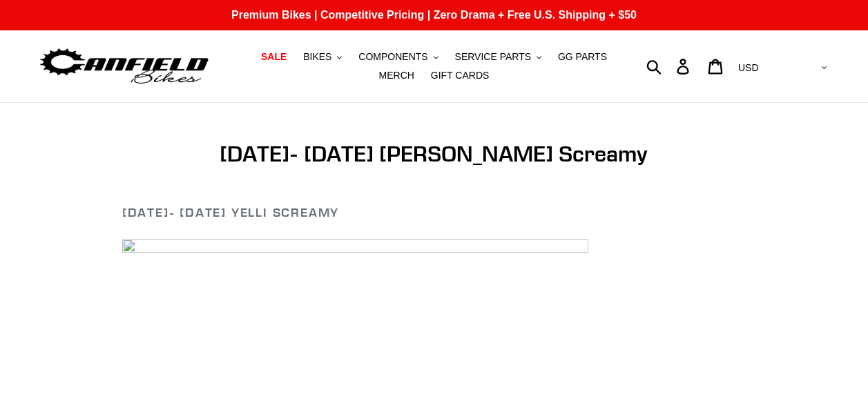 This screenshot has width=868, height=410. What do you see at coordinates (396, 75) in the screenshot?
I see `a: MERCH` at bounding box center [396, 75].